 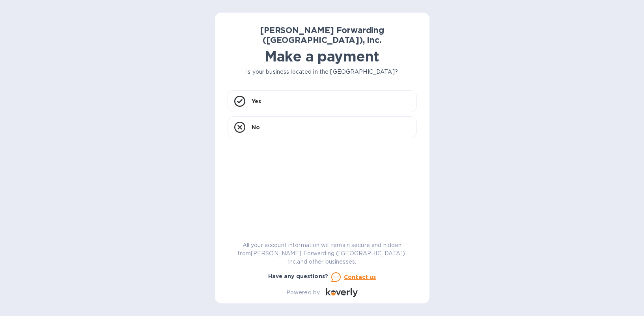 I want to click on u: Contact us, so click(x=360, y=277).